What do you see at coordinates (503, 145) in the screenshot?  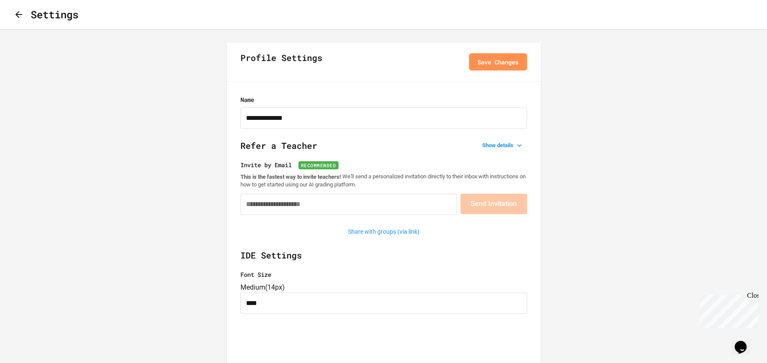 I see `button: Show details` at bounding box center [503, 145].